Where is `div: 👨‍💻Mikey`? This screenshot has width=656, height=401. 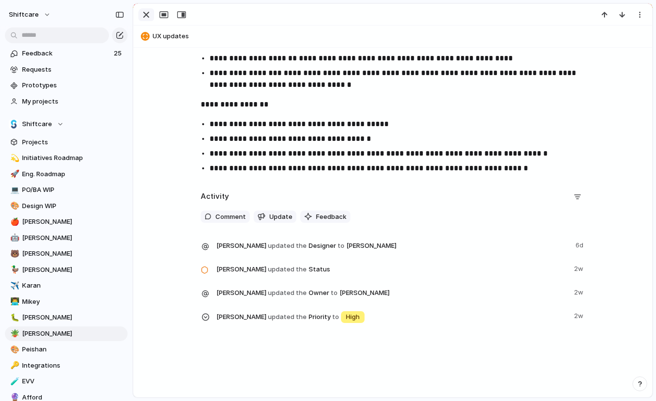 div: 👨‍💻Mikey is located at coordinates (66, 302).